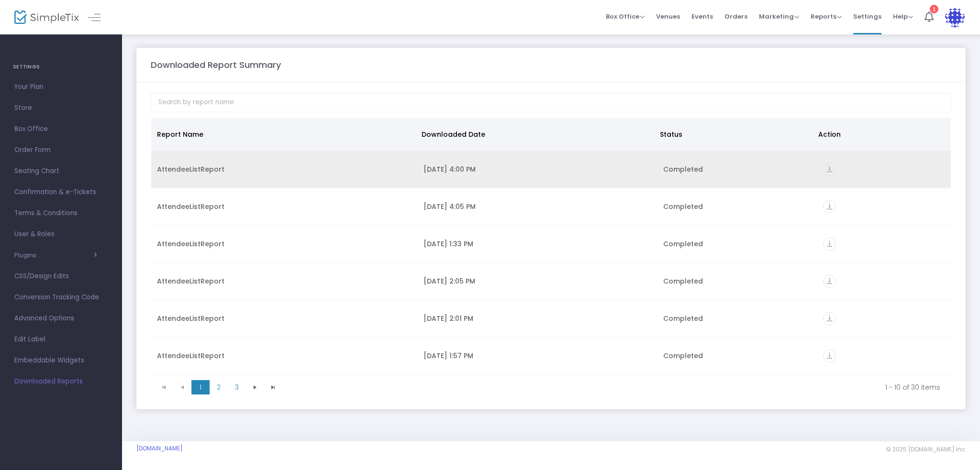 The width and height of the screenshot is (980, 470). Describe the element at coordinates (537, 169) in the screenshot. I see `div: 9/19/2025 4:00 PM` at that location.